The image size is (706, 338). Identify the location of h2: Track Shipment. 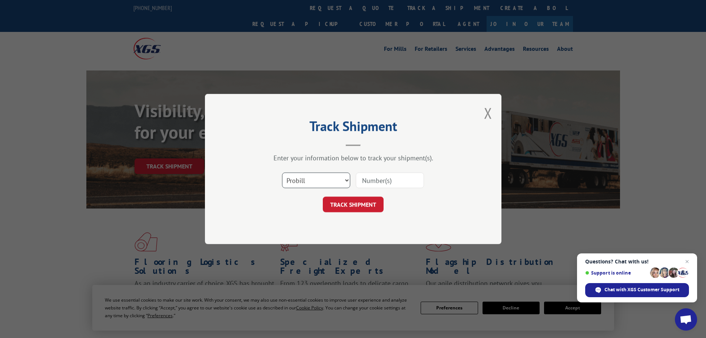
(353, 128).